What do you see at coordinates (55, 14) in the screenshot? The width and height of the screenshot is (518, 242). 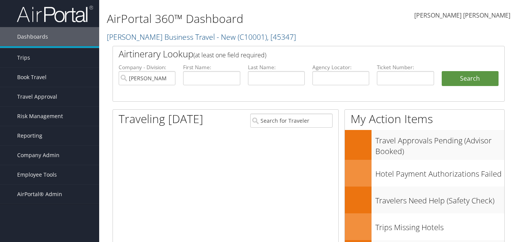 I see `img: airportal-logo.png` at bounding box center [55, 14].